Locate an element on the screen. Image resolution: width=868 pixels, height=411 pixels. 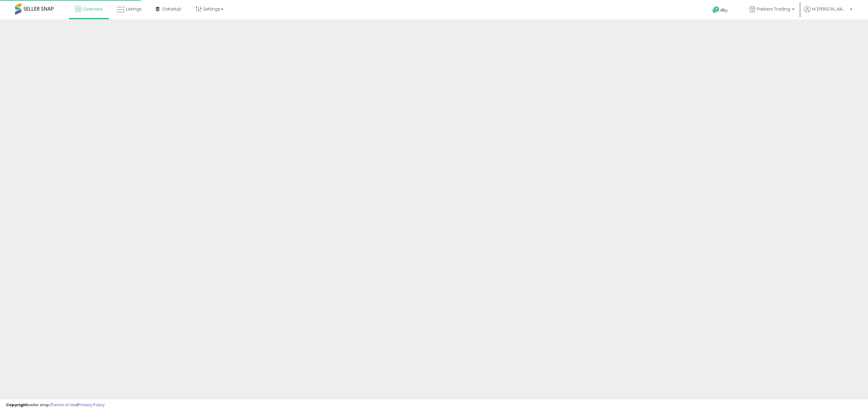
span: Parkers Trading is located at coordinates (773, 9).